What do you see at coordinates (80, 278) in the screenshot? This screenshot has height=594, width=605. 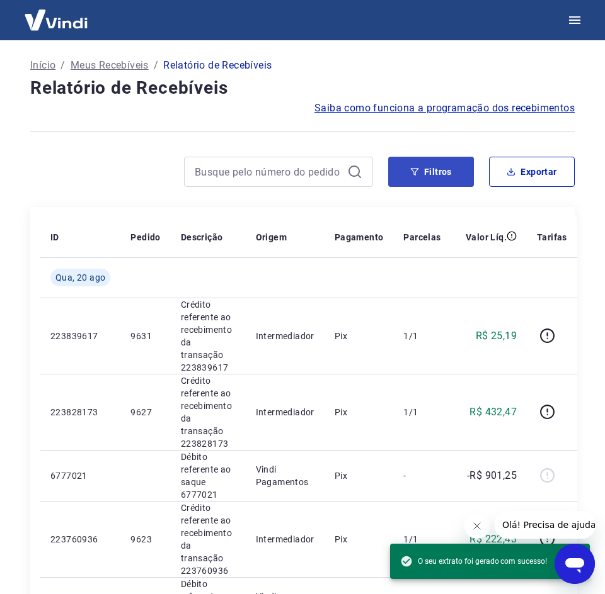 I see `span: Qua, 20 ago` at bounding box center [80, 278].